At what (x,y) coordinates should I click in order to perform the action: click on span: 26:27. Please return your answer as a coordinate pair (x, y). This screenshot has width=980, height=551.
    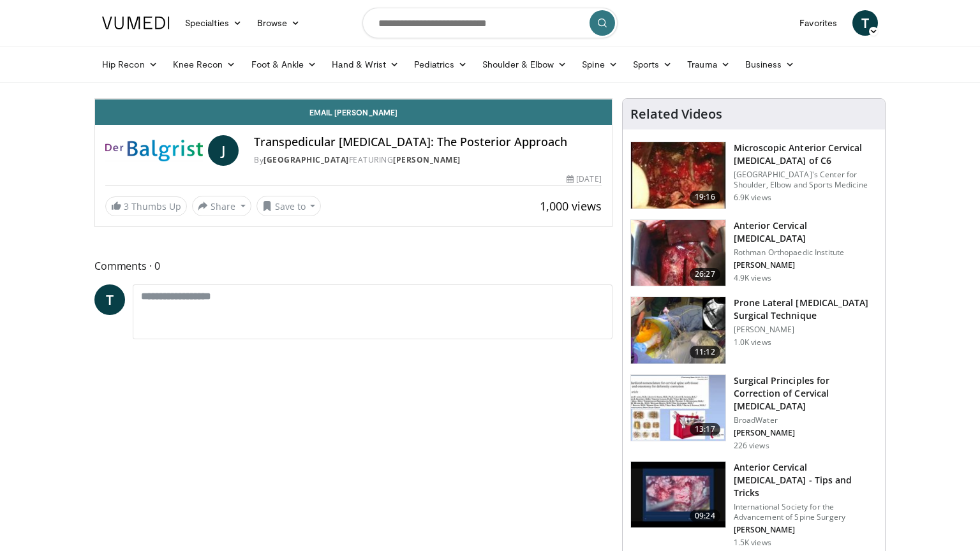
    Looking at the image, I should click on (705, 274).